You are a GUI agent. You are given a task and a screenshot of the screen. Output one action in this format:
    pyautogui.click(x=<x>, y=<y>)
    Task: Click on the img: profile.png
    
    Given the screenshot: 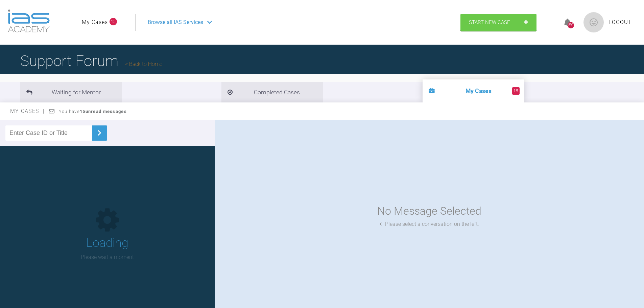 What is the action you would take?
    pyautogui.click(x=594, y=22)
    